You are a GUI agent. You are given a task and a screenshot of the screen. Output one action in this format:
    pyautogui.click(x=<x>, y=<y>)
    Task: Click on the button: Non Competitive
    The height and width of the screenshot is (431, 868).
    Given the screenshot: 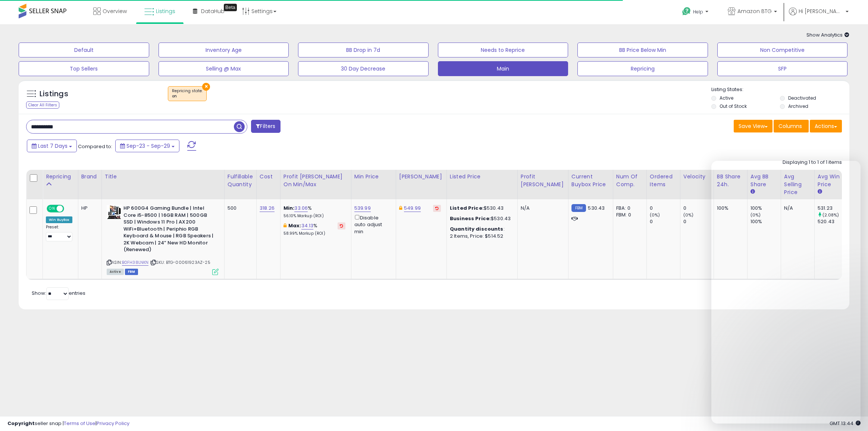 What is the action you would take?
    pyautogui.click(x=782, y=50)
    